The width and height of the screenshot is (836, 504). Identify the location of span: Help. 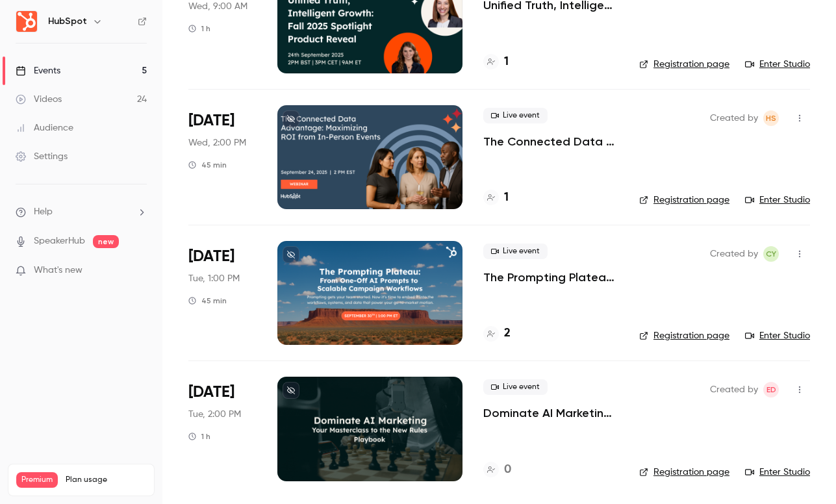
(43, 212).